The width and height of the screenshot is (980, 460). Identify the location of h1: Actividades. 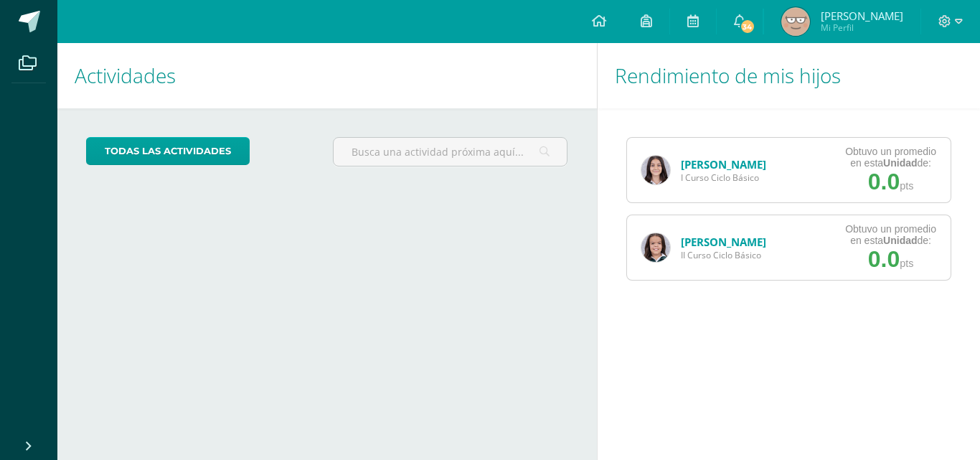
(327, 75).